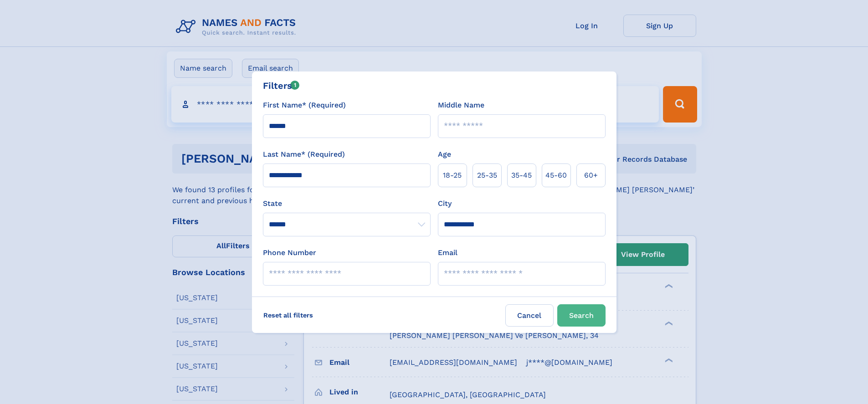 This screenshot has width=868, height=404. I want to click on button: Search, so click(581, 315).